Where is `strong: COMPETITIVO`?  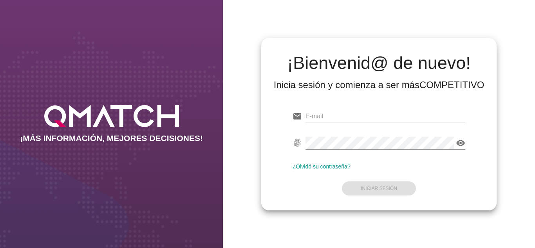 strong: COMPETITIVO is located at coordinates (452, 85).